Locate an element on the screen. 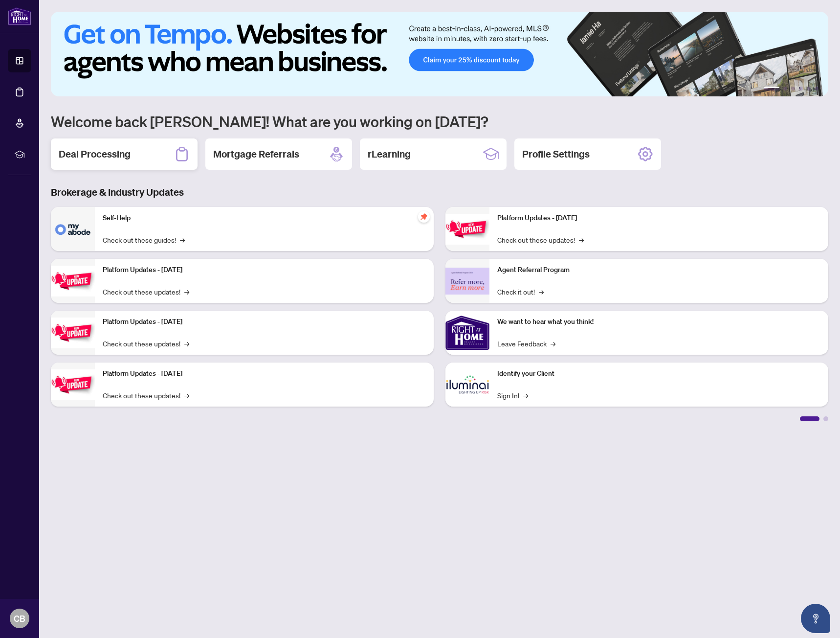 Image resolution: width=840 pixels, height=638 pixels. button: 2 is located at coordinates (785, 89).